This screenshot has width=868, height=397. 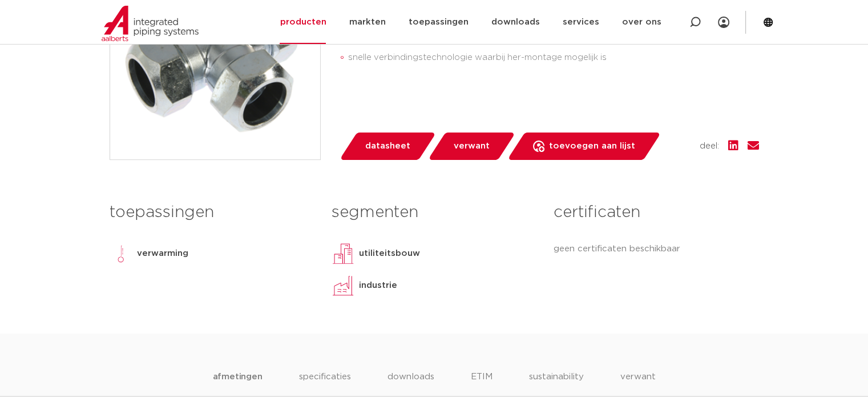 What do you see at coordinates (655, 249) in the screenshot?
I see `p: geen certificaten beschikbaar` at bounding box center [655, 249].